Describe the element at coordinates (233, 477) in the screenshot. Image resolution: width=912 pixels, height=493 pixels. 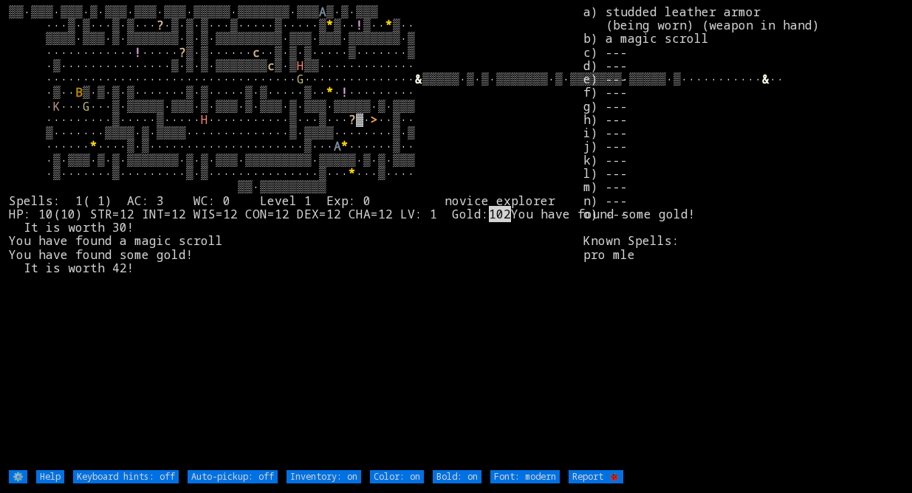
I see `input: Auto-pickup: off` at that location.